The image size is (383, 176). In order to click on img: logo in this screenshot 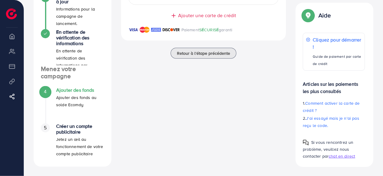, I will do `click(11, 14)`.